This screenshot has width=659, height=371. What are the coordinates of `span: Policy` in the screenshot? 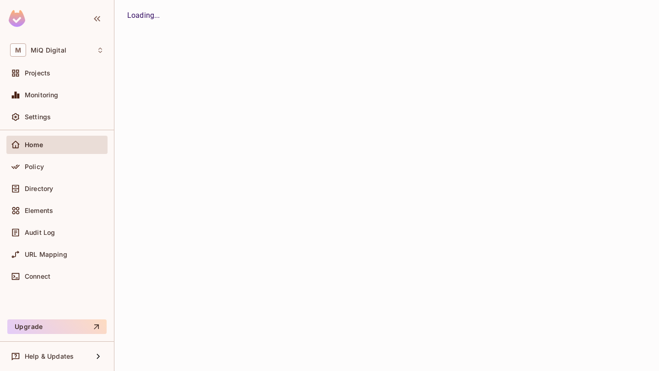 It's located at (34, 167).